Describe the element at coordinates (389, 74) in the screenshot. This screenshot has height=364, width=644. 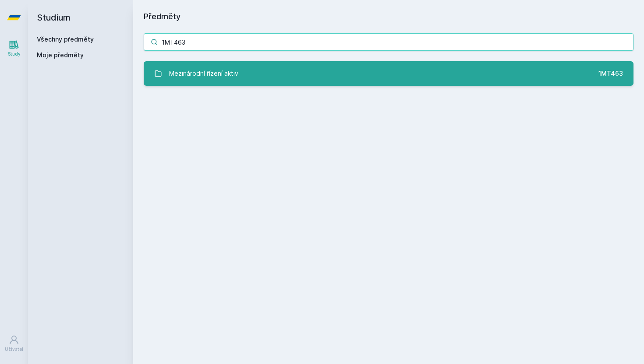
I see `a: Mezinárodní řízení aktiv 1MT463` at that location.